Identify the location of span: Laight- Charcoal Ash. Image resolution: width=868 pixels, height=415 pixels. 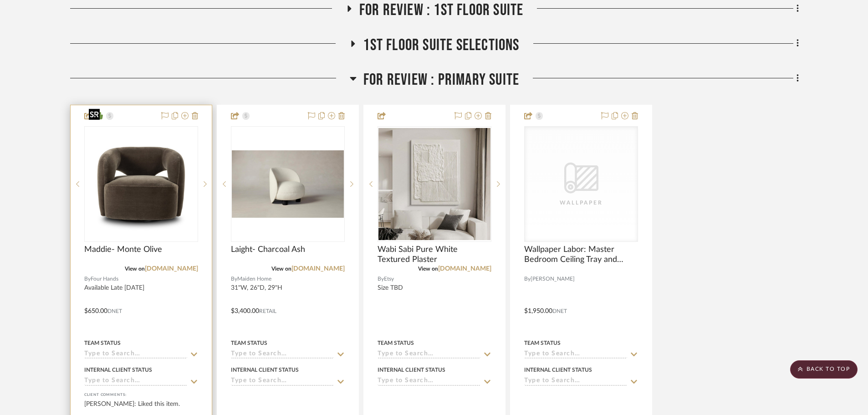
(268, 249).